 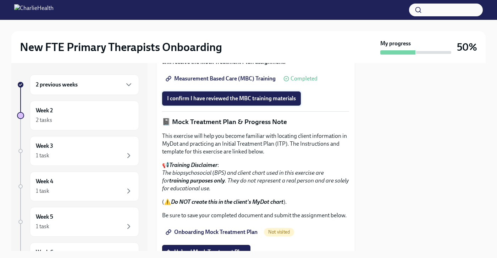 What do you see at coordinates (78, 151) in the screenshot?
I see `a: Week 31 task` at bounding box center [78, 151].